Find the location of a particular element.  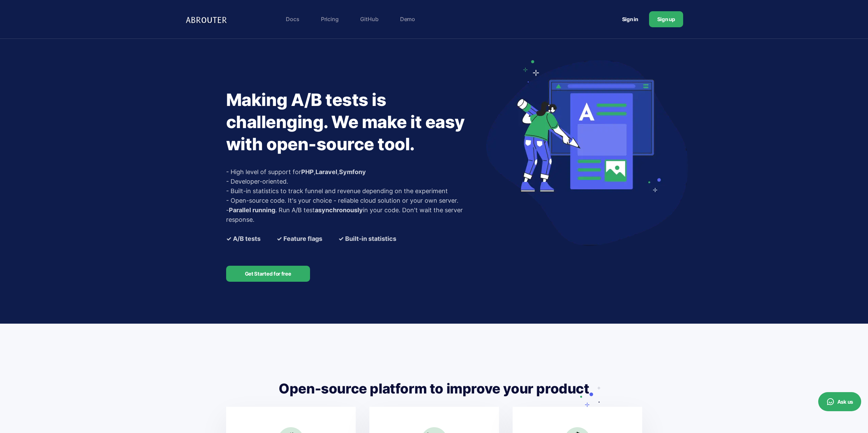

b: Laravel is located at coordinates (326, 172).